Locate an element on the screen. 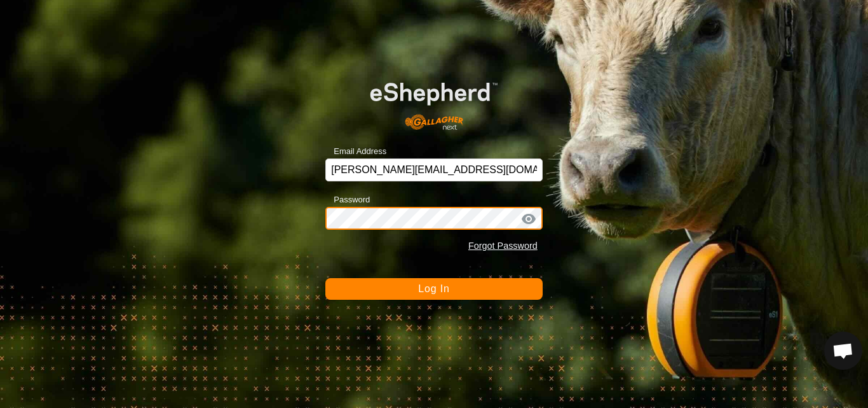  img: E-shepherd Logo is located at coordinates (433, 102).